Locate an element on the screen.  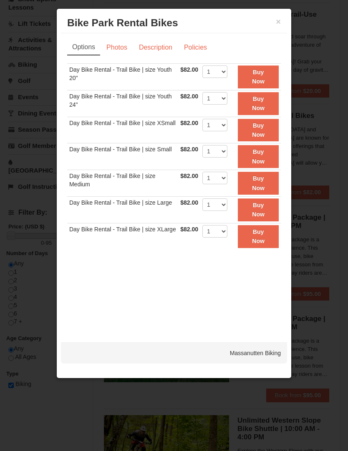
a: Policies is located at coordinates (195, 48).